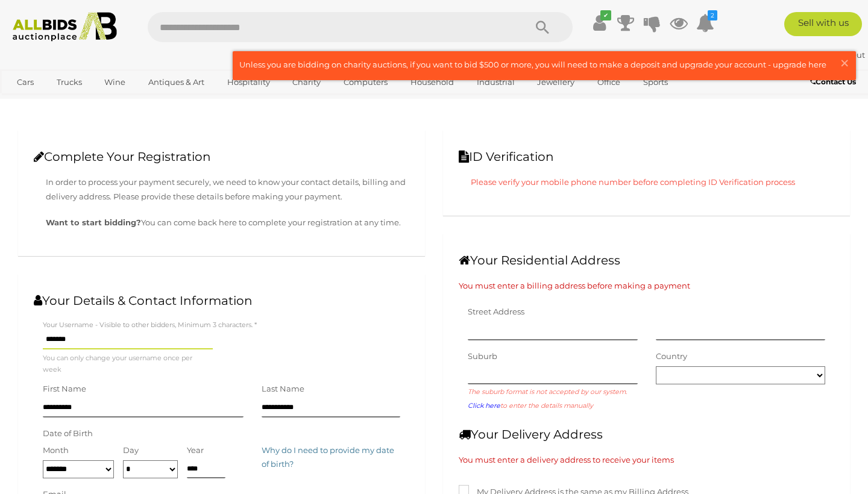 The width and height of the screenshot is (868, 494). I want to click on a: Sports, so click(655, 82).